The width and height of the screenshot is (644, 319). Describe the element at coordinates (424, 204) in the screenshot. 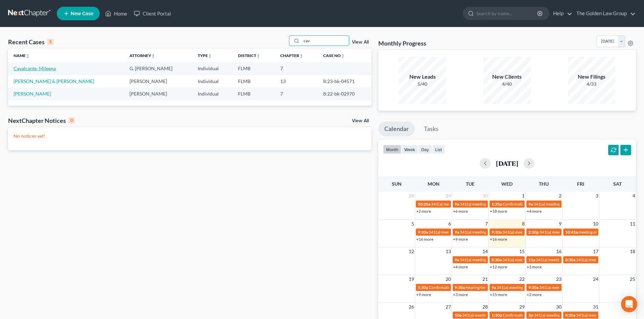

I see `span: 10:20a` at that location.